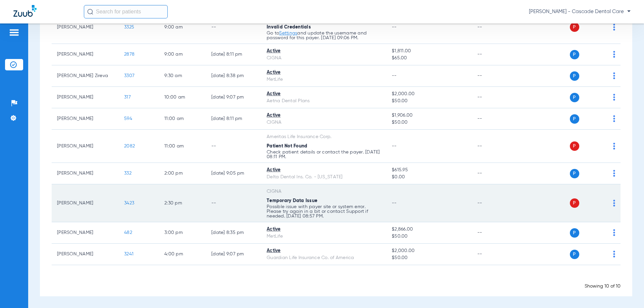  Describe the element at coordinates (429, 229) in the screenshot. I see `span: $2,866.00` at that location.